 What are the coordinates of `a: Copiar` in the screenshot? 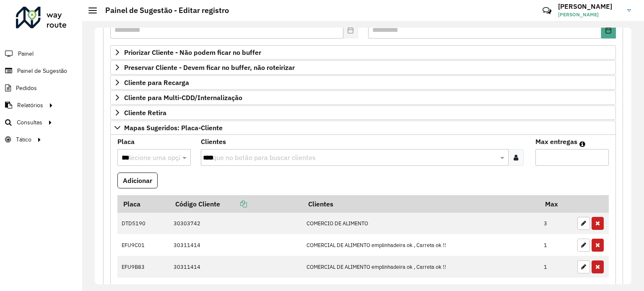 It's located at (233, 204).